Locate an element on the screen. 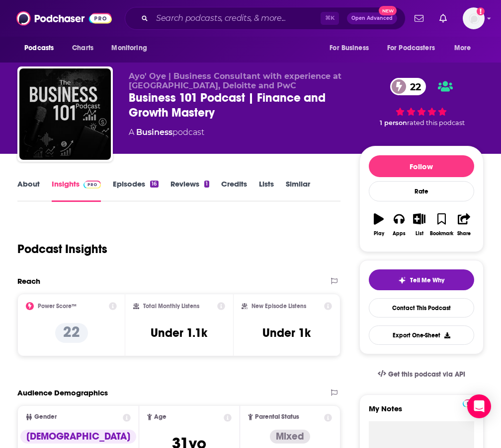 This screenshot has width=501, height=448. span: Open Advanced is located at coordinates (372, 19).